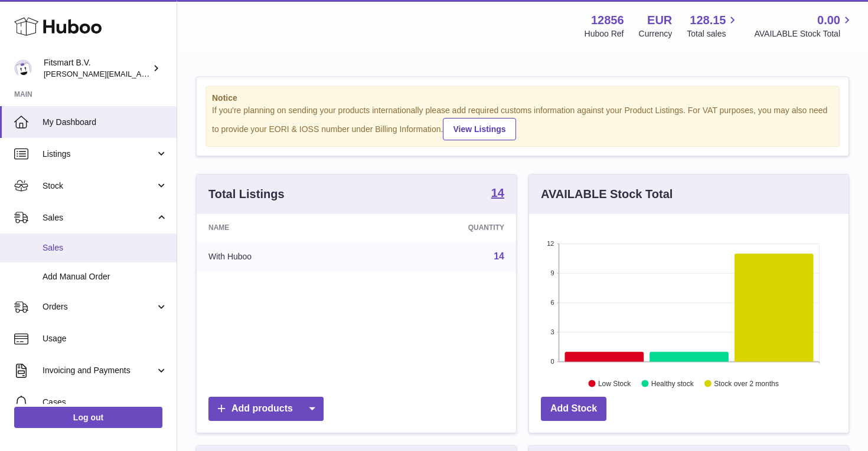 This screenshot has height=451, width=868. What do you see at coordinates (105, 402) in the screenshot?
I see `span: Cases` at bounding box center [105, 402].